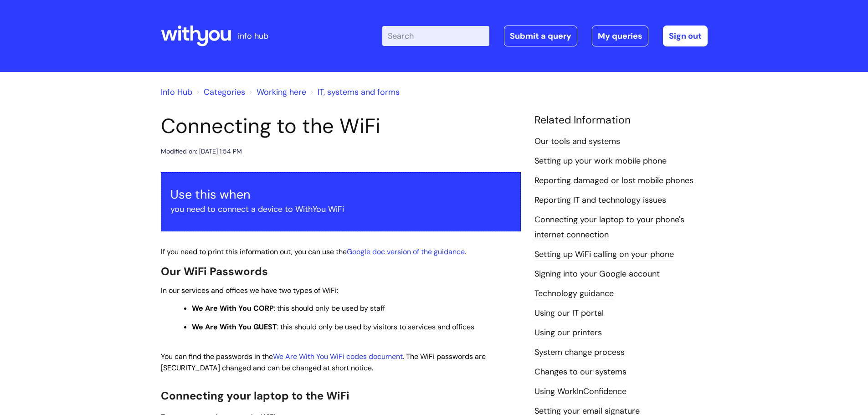 This screenshot has height=415, width=868. What do you see at coordinates (255, 395) in the screenshot?
I see `span: Connecting your laptop to the WiFi` at bounding box center [255, 395].